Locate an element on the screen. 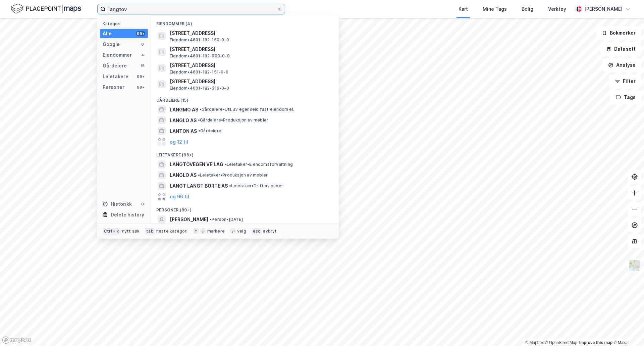  span: Leietaker • Eiendomsforvaltning is located at coordinates (259, 165).